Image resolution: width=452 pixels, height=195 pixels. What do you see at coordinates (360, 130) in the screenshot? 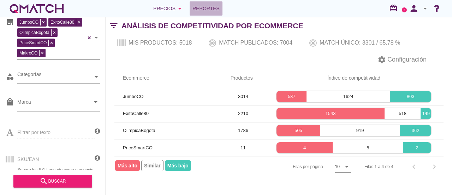
I see `p: 919` at bounding box center [360, 130].